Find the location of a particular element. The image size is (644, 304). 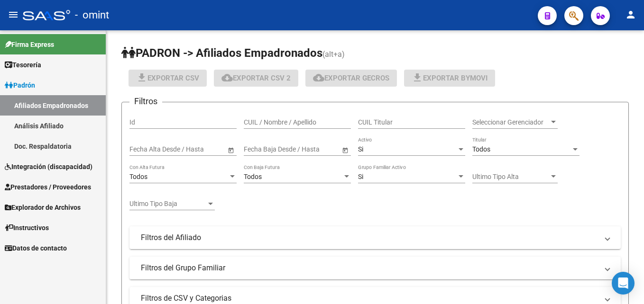

button: Exportar GECROS is located at coordinates (351, 78).